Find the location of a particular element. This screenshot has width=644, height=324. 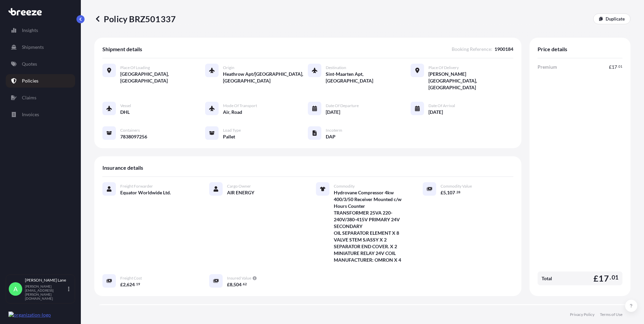

p: Policies is located at coordinates (30, 81).